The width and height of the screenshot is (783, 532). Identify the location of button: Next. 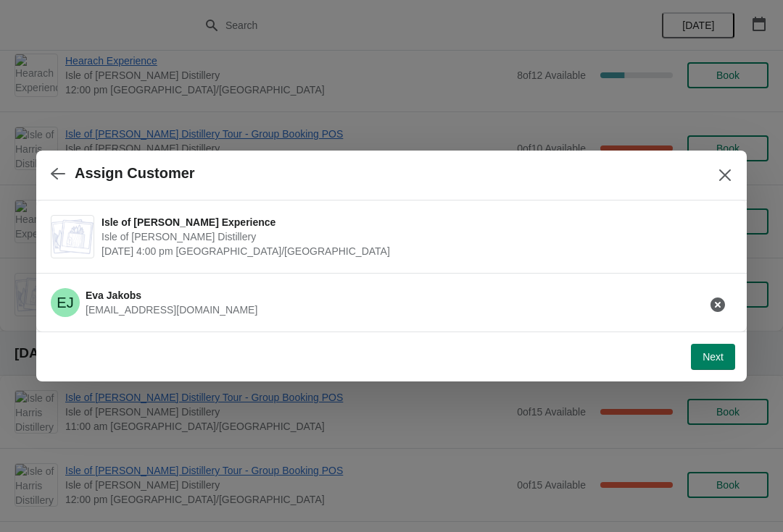
(712, 357).